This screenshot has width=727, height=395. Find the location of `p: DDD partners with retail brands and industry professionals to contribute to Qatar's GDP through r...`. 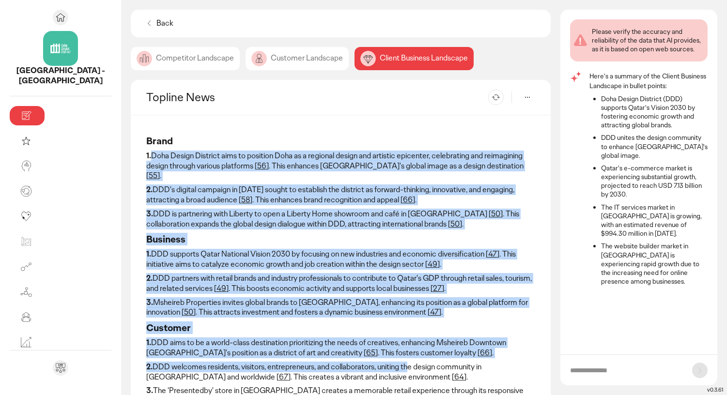

p: DDD partners with retail brands and industry professionals to contribute to Qatar's GDP through r... is located at coordinates (340, 284).